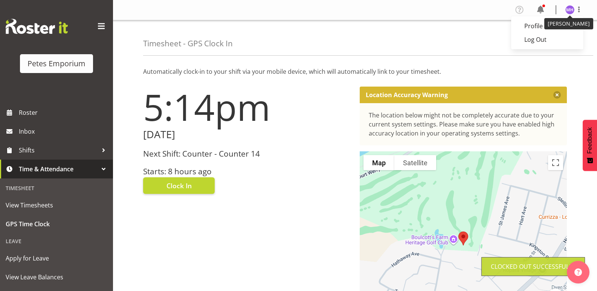 Image resolution: width=597 pixels, height=291 pixels. Describe the element at coordinates (547, 26) in the screenshot. I see `a: Profile` at that location.